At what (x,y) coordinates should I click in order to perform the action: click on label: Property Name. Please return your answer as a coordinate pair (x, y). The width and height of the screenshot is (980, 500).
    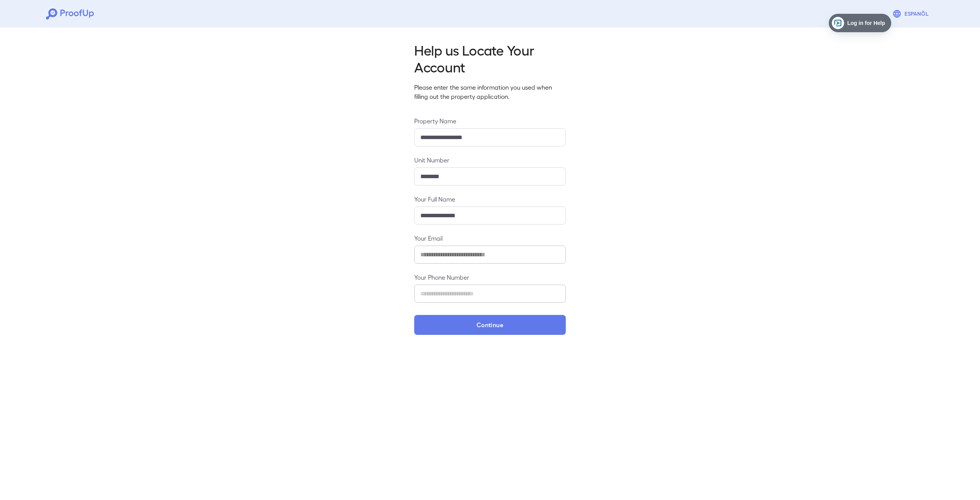
    Looking at the image, I should click on (490, 121).